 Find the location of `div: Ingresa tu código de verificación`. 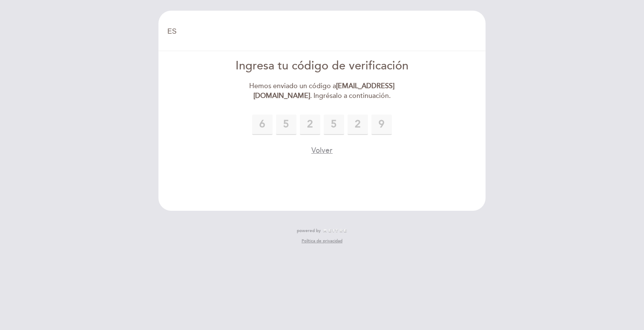

div: Ingresa tu código de verificación is located at coordinates (322, 66).